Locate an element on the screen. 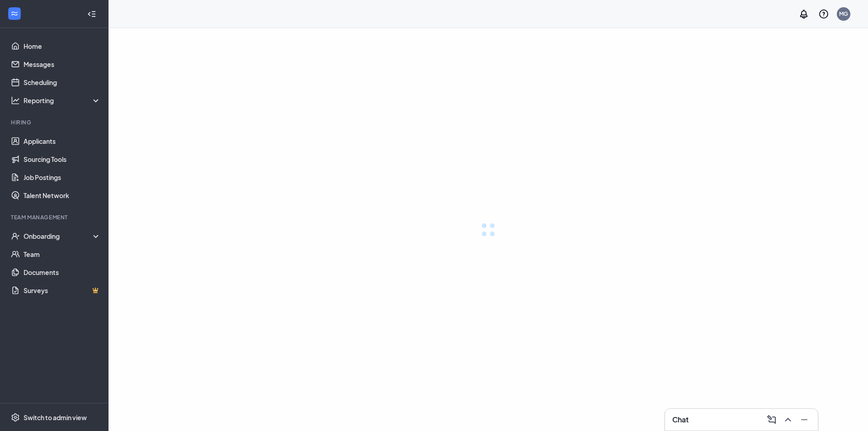 The image size is (868, 431). a: Home is located at coordinates (62, 46).